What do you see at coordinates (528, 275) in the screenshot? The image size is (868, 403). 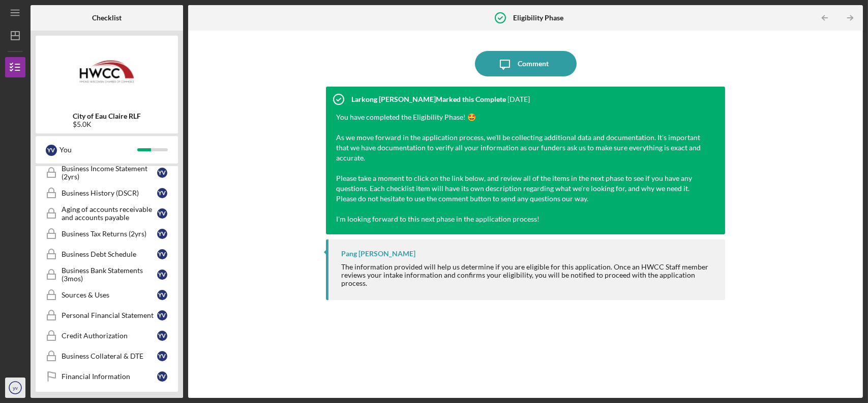 I see `div: The information provided will help us determine if you are eligible for this application. Once an...` at bounding box center [528, 275].